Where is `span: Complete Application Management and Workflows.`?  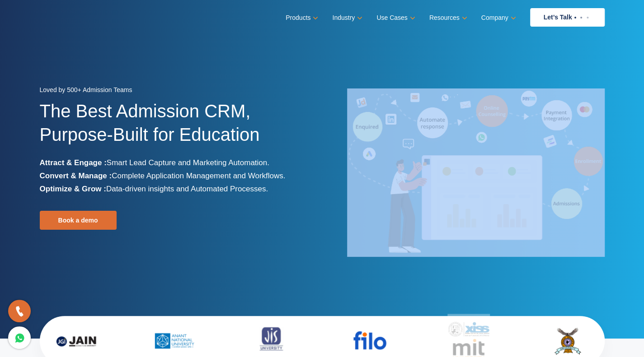
span: Complete Application Management and Workflows. is located at coordinates (198, 176).